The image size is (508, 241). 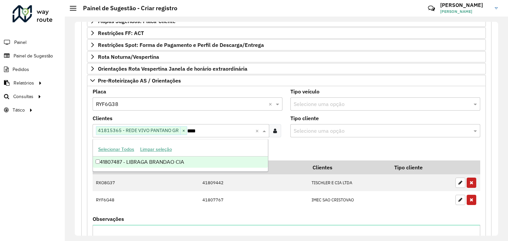 I want to click on div: 41807487 - LIBRAGA BRANDAO CIA, so click(x=180, y=162).